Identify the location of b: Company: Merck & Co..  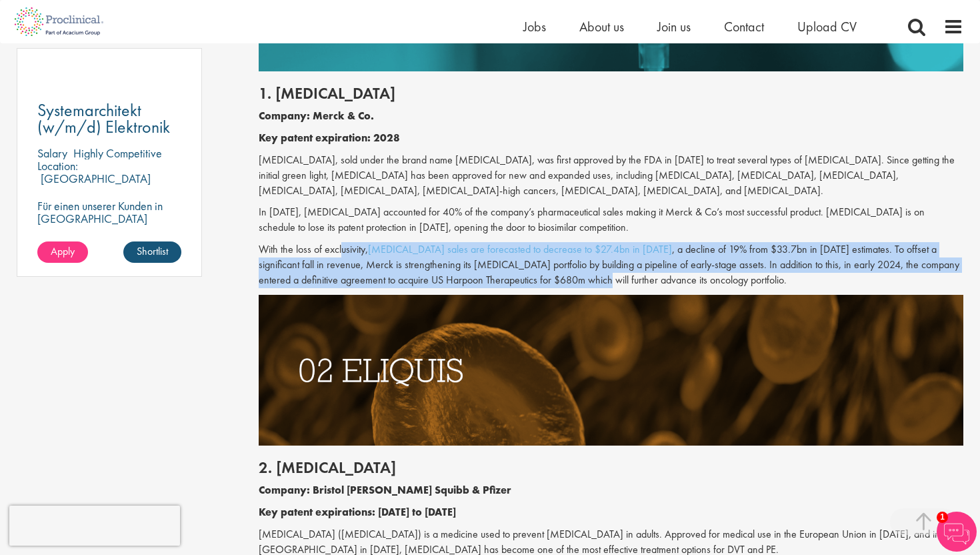
(316, 115).